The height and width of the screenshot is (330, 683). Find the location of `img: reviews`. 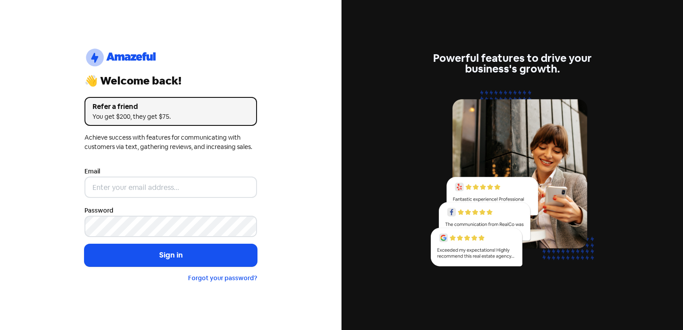

img: reviews is located at coordinates (512, 180).